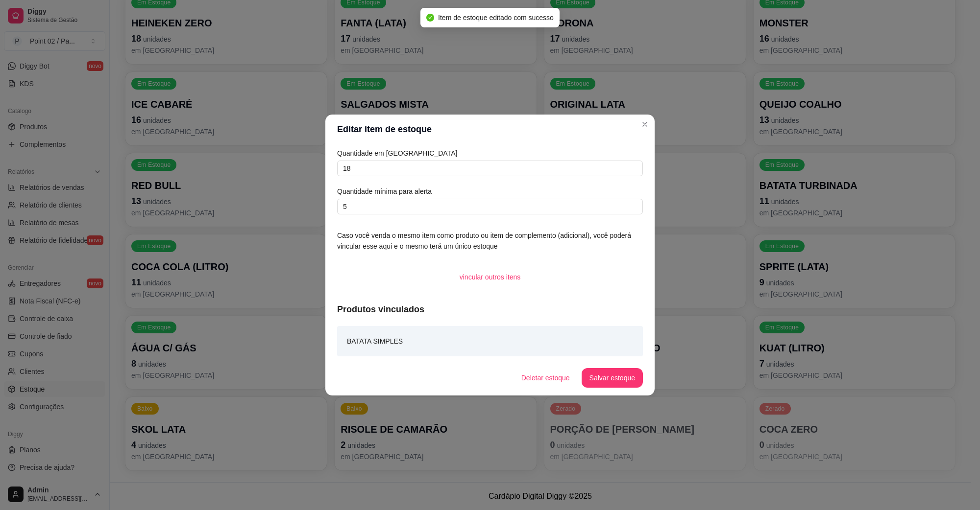  Describe the element at coordinates (490, 129) in the screenshot. I see `header: Editar item de estoque` at that location.